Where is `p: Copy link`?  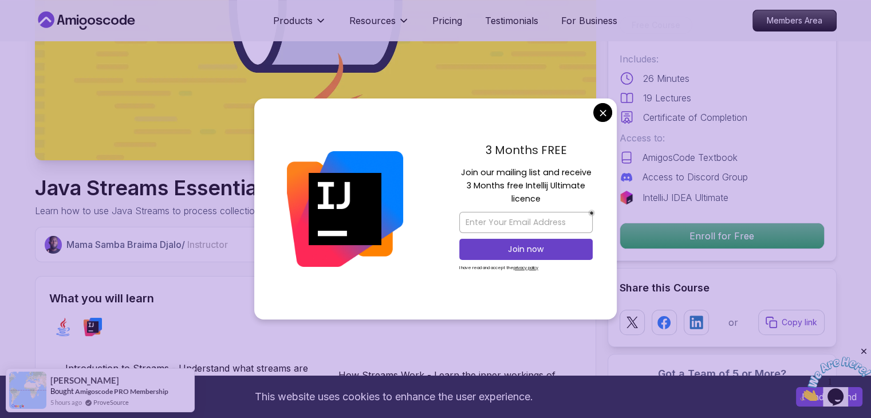 p: Copy link is located at coordinates (800, 322).